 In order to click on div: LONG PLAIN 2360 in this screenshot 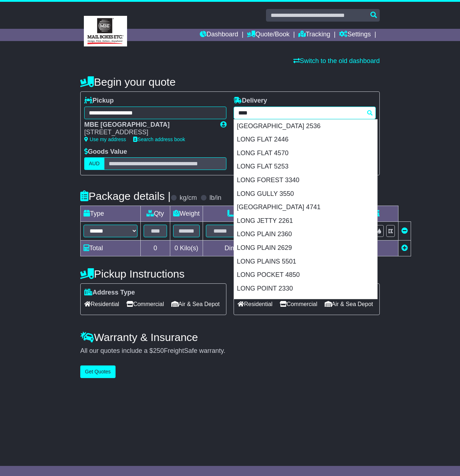, I will do `click(306, 234)`.